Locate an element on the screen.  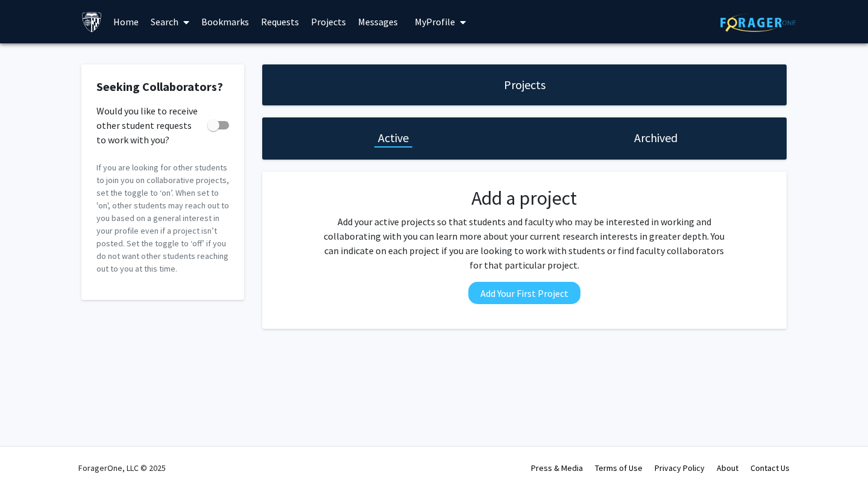
a: Privacy Policy is located at coordinates (680, 468).